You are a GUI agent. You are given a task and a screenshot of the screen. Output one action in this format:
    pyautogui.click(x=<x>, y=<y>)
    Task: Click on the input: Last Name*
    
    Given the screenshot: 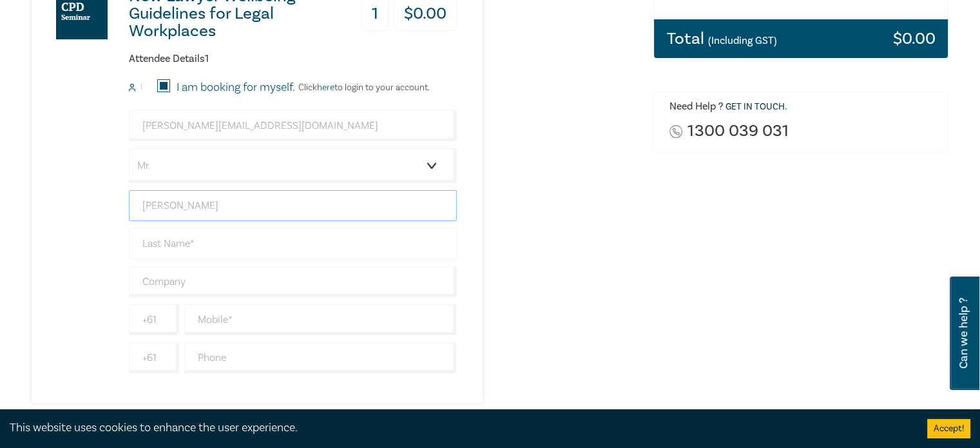 What is the action you would take?
    pyautogui.click(x=293, y=244)
    